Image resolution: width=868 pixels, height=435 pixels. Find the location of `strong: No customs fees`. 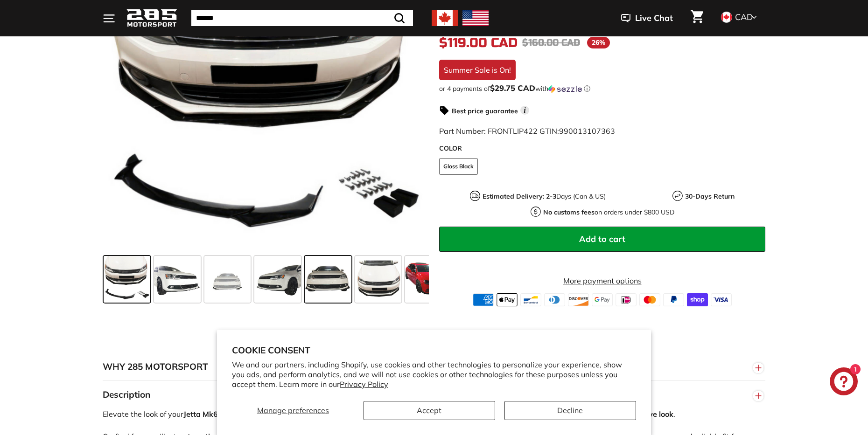

strong: No customs fees is located at coordinates (569, 212).